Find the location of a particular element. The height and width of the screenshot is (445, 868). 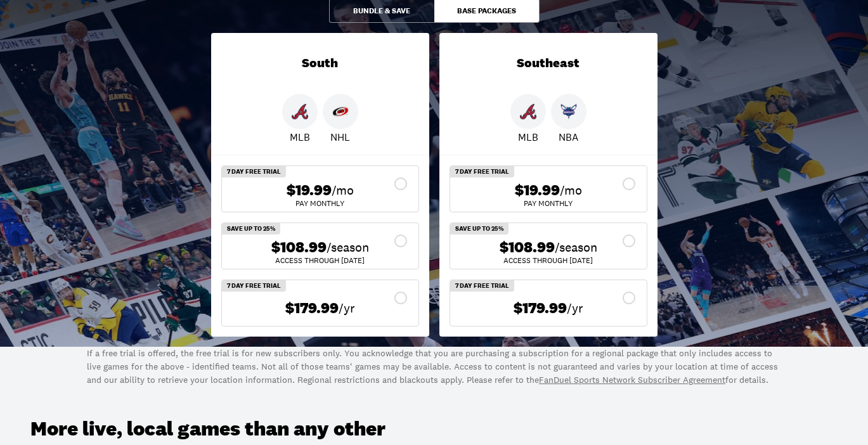

a: FanDuel Sports Network Subscriber Agreement is located at coordinates (633, 380).